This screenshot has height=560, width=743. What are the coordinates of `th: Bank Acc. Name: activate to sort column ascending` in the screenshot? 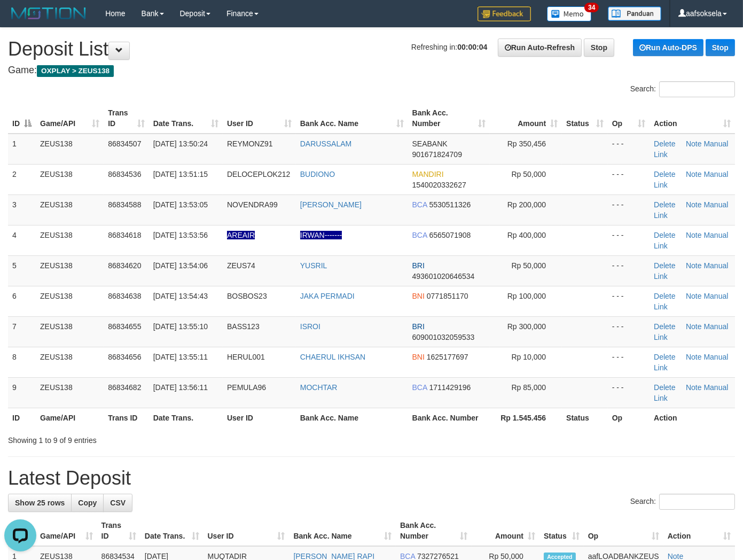 It's located at (343, 531).